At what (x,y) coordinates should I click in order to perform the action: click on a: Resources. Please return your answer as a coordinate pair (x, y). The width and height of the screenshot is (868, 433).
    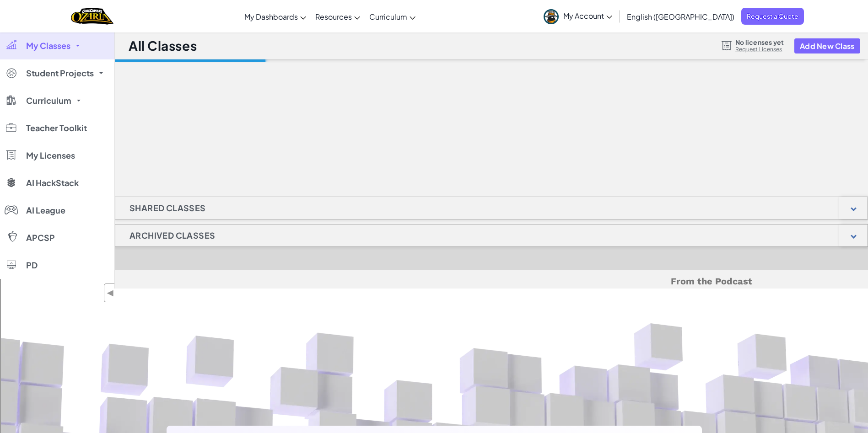
    Looking at the image, I should click on (338, 16).